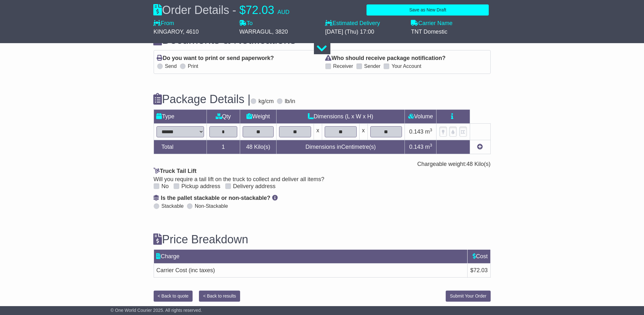 This screenshot has height=315, width=644. Describe the element at coordinates (322, 164) in the screenshot. I see `div: Chargeable weight: Kilo(s)` at that location.